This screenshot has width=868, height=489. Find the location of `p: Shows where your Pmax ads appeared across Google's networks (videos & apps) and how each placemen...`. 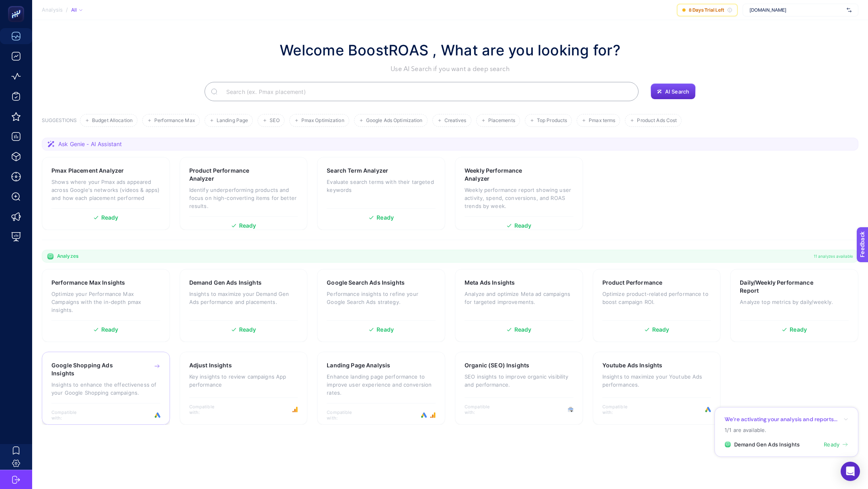

p: Shows where your Pmax ads appeared across Google's networks (videos & apps) and how each placemen... is located at coordinates (106, 190).